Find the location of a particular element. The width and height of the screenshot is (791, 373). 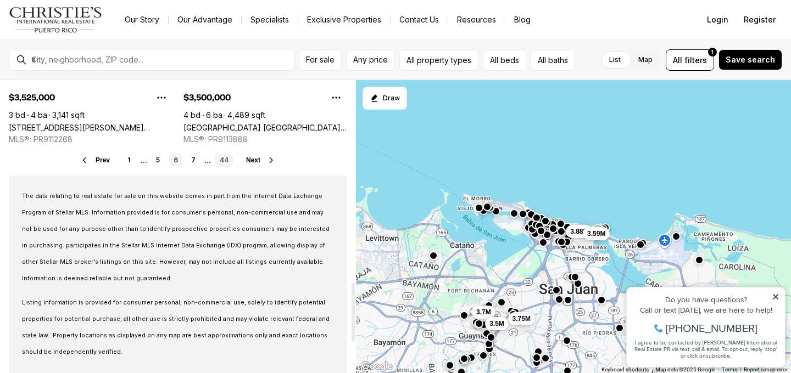

span: For sale is located at coordinates (320, 60).